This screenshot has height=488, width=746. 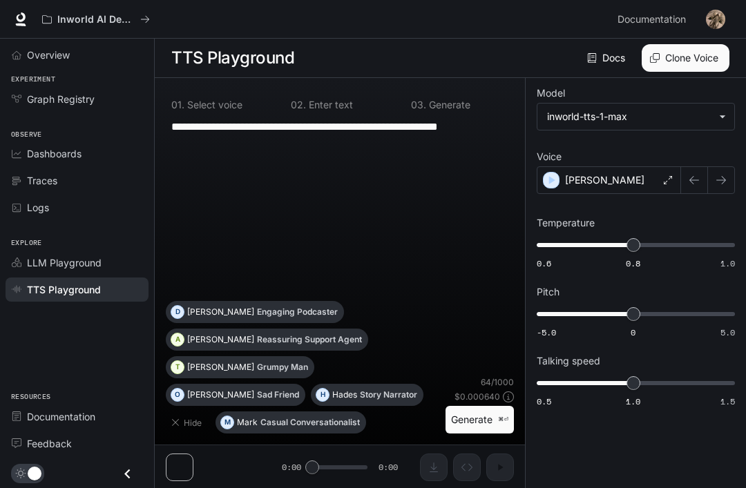 I want to click on button: Close drawer, so click(x=127, y=474).